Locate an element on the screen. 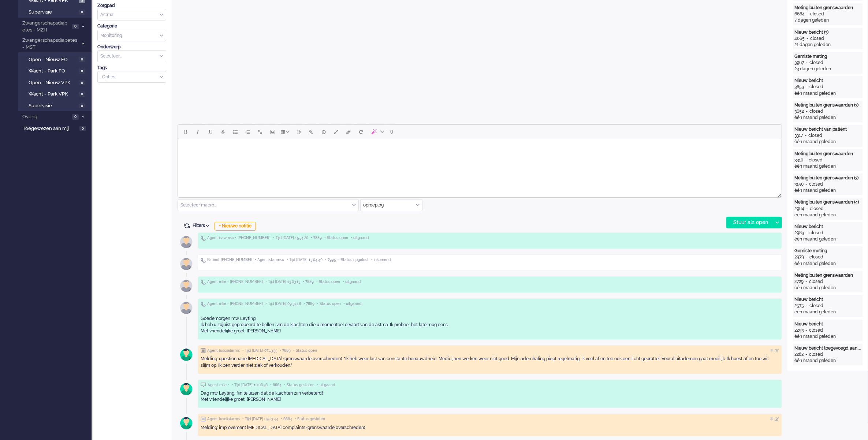  div: Goedemorgen mw Leyting. Ik heb u zojuist geprobeerd te bellen ivm de klachten die u momenteel erv... is located at coordinates (490, 322).